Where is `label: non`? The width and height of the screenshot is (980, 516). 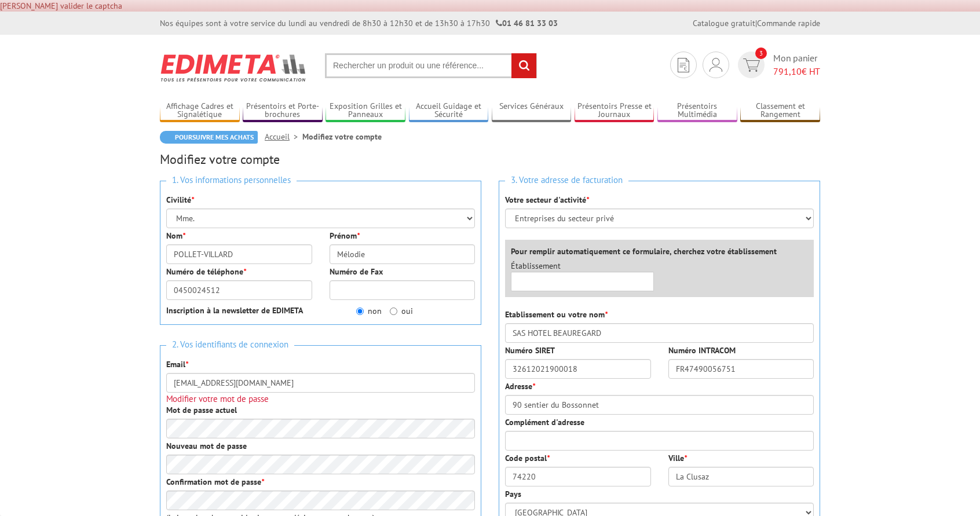
label: non is located at coordinates (369, 311).